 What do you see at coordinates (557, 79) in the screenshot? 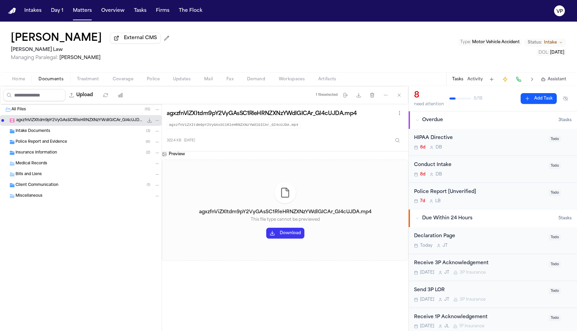
I see `span: Assistant` at bounding box center [557, 79].